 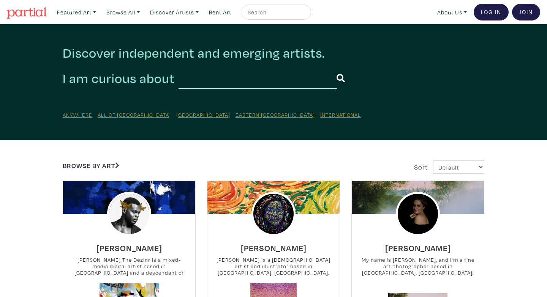 I want to click on u: Anywhere, so click(x=77, y=115).